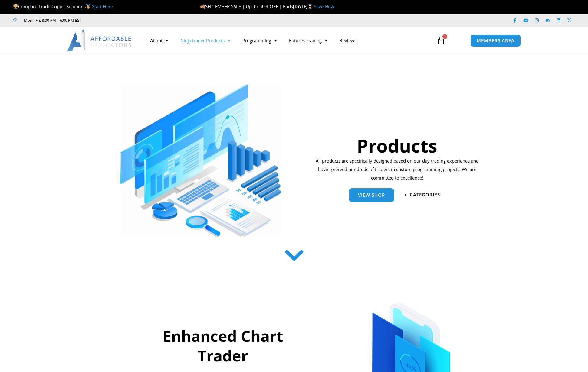 This screenshot has width=588, height=372. I want to click on h1: Products, so click(397, 145).